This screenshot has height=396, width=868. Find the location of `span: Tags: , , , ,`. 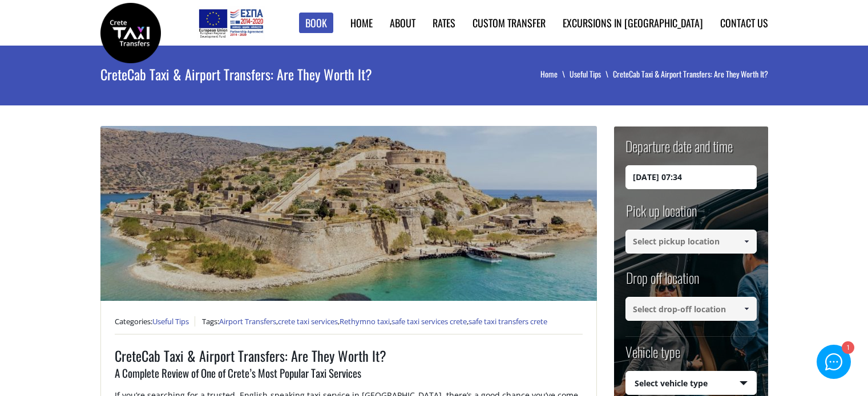

span: Tags: , , , , is located at coordinates (375, 322).